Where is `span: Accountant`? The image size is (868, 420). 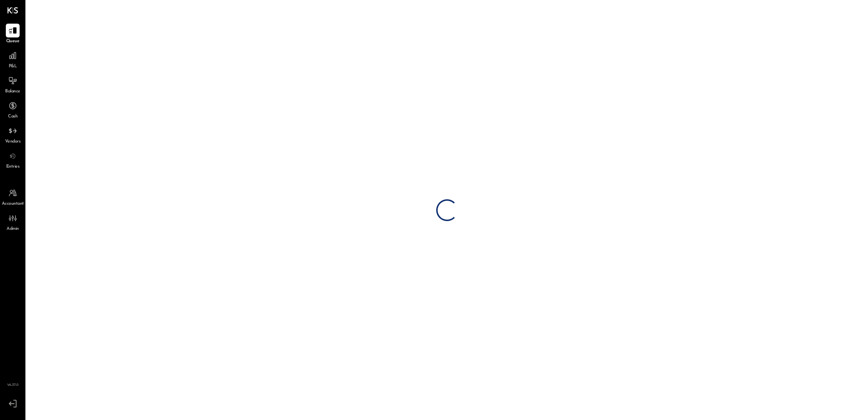
span: Accountant is located at coordinates (13, 204).